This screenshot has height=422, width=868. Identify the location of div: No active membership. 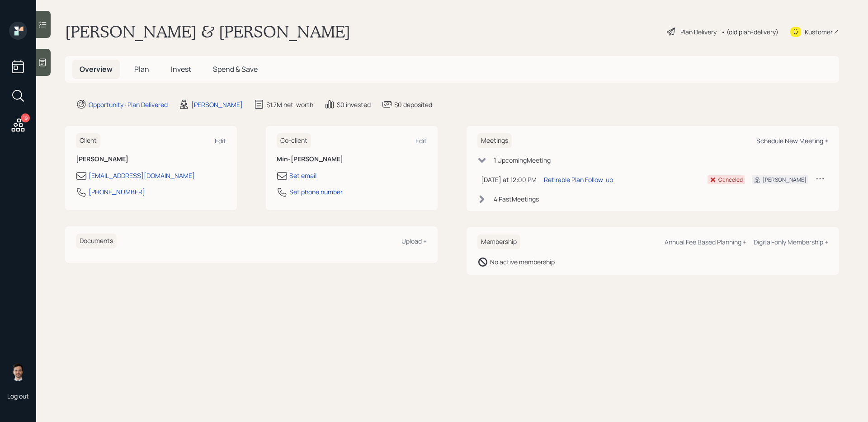
(522, 262).